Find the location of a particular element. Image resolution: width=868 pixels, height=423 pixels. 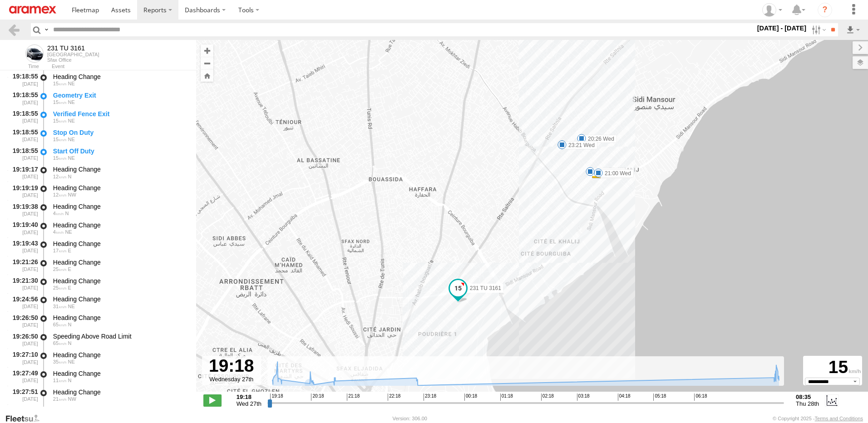

div: Stop On Duty is located at coordinates (120, 133).